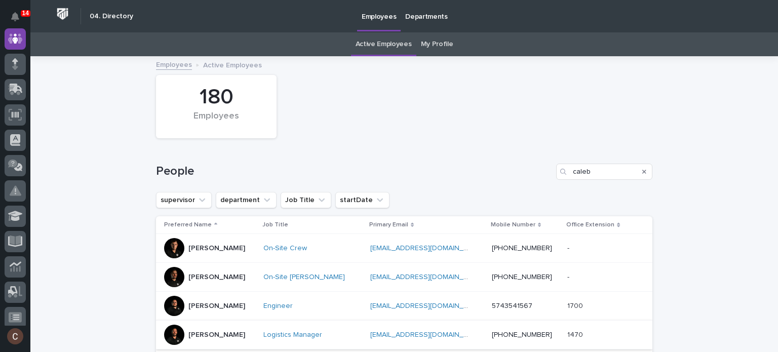  I want to click on button: startDate, so click(362, 200).